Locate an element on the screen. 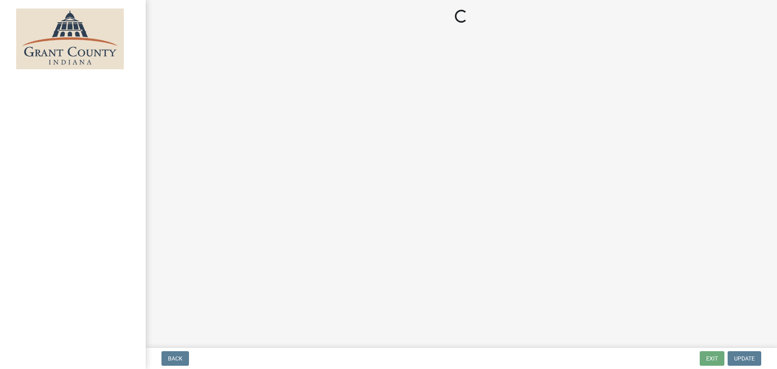  span: Back is located at coordinates (175, 358).